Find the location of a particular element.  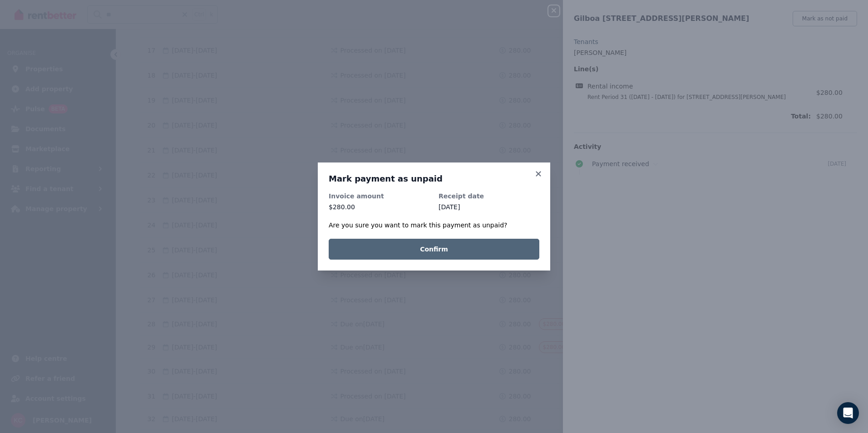

div: Open Intercom Messenger is located at coordinates (848, 413).